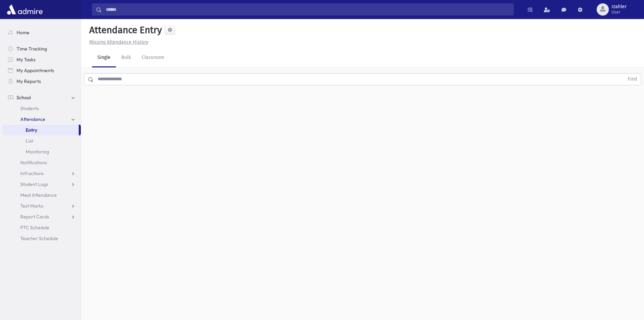 Image resolution: width=644 pixels, height=320 pixels. I want to click on span: Infractions, so click(32, 174).